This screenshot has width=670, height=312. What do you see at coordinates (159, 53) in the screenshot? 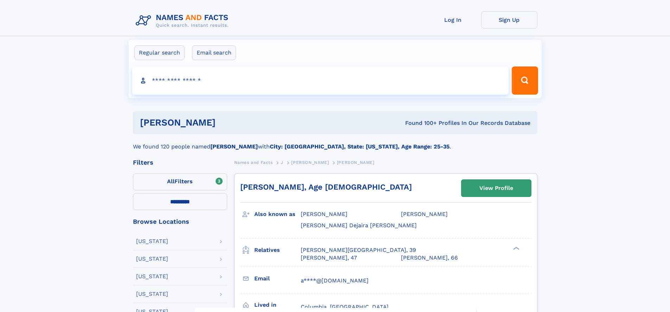
I see `label: Regular search` at bounding box center [159, 53].